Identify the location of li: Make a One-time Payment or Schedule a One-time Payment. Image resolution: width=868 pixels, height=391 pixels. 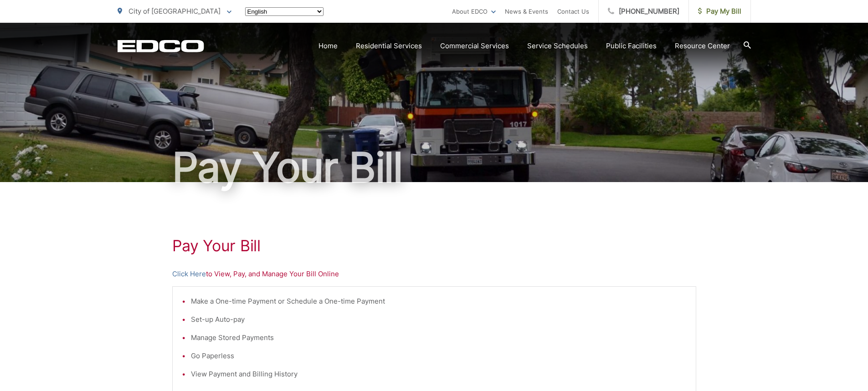
(439, 301).